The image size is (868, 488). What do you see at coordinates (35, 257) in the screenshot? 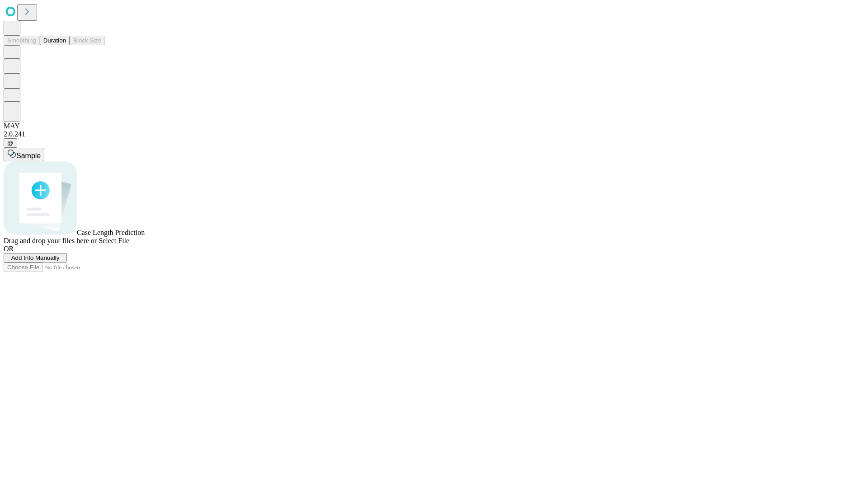
I see `span: Add Info Manually` at bounding box center [35, 257].